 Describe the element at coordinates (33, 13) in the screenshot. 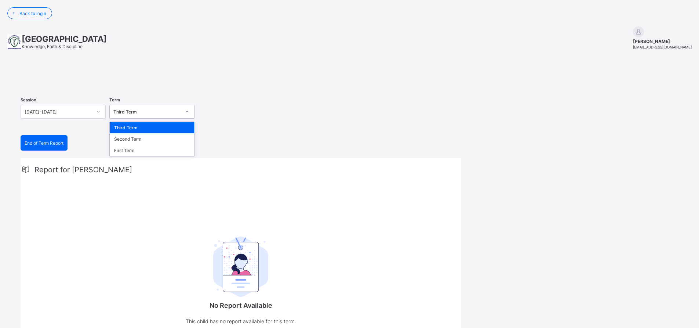

I see `span: Back to login` at that location.